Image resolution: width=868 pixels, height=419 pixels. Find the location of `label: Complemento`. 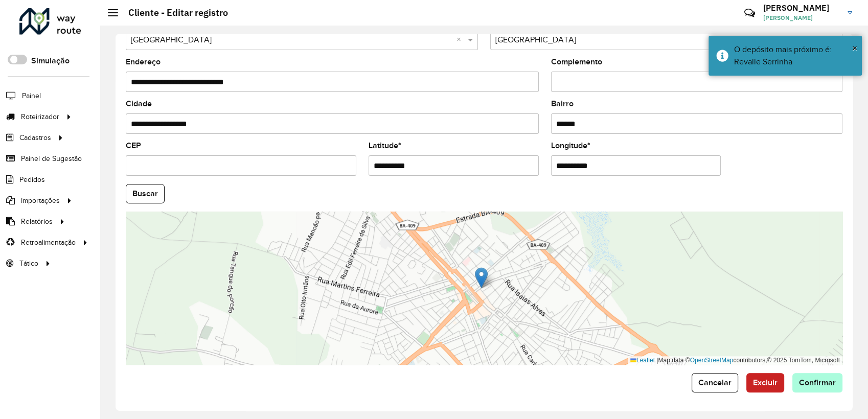

label: Complemento is located at coordinates (577, 62).